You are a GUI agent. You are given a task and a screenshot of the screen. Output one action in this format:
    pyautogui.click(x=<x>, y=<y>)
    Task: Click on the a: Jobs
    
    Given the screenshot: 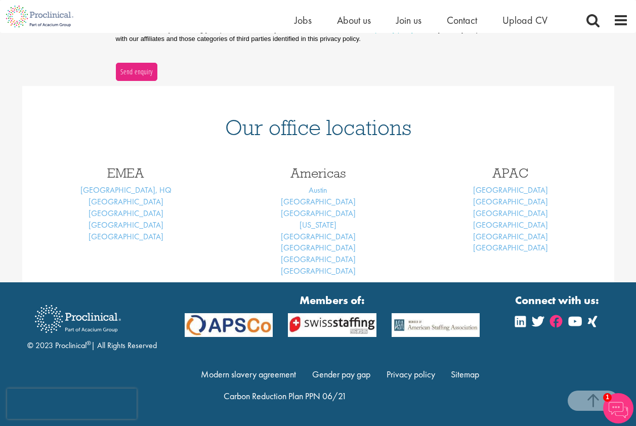 What is the action you would take?
    pyautogui.click(x=303, y=20)
    